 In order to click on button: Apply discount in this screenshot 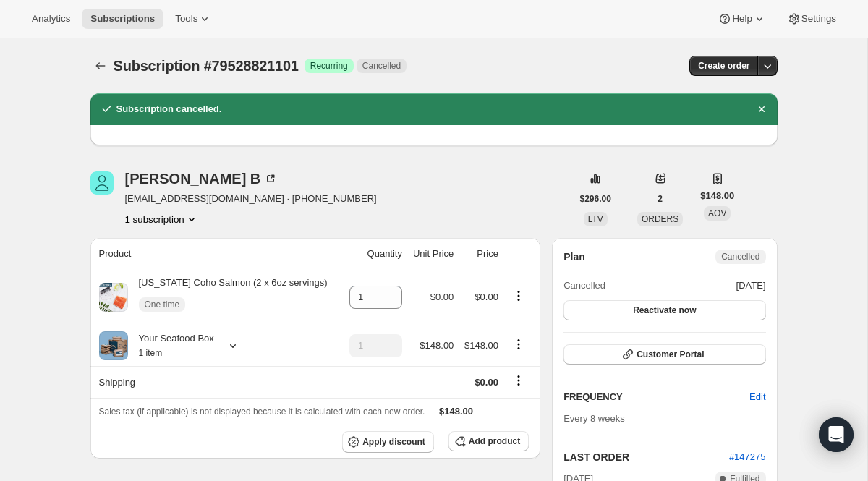, I will do `click(388, 442)`.